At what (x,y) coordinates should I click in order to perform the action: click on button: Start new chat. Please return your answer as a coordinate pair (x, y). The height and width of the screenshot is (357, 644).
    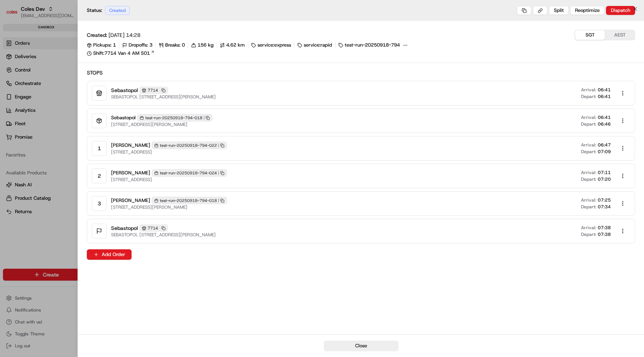
    Looking at the image, I should click on (131, 78).